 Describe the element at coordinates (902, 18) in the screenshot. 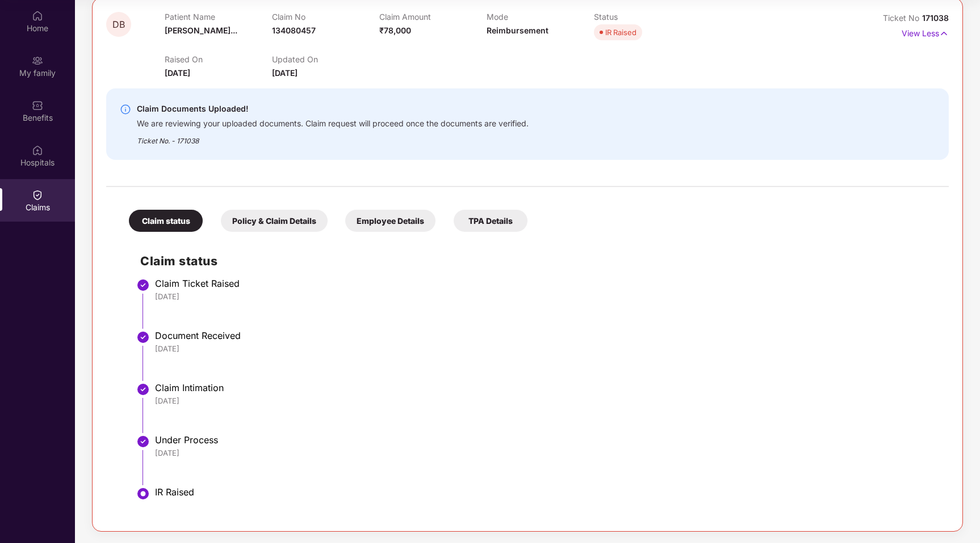

I see `span: Ticket No` at that location.